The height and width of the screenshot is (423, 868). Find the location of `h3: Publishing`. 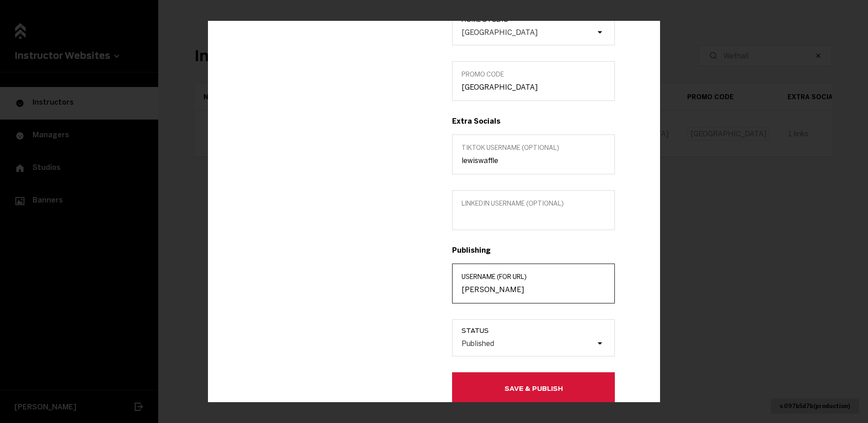

h3: Publishing is located at coordinates (534, 250).